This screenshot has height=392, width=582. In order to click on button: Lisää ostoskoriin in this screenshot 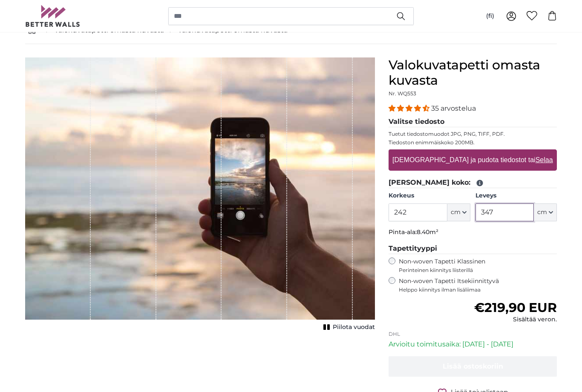, I will do `click(473, 367)`.